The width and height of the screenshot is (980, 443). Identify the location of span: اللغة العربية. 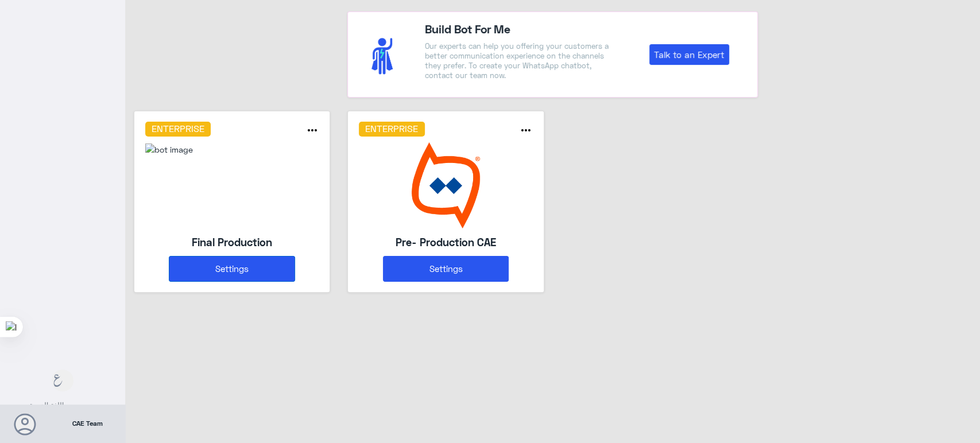
(63, 405).